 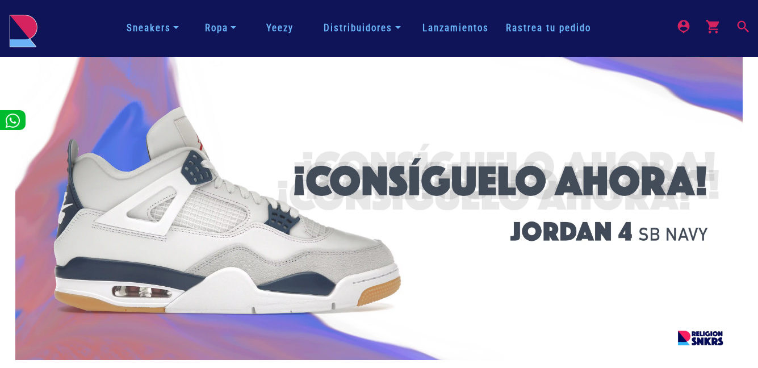 I want to click on a: Distribuidores, so click(x=361, y=28).